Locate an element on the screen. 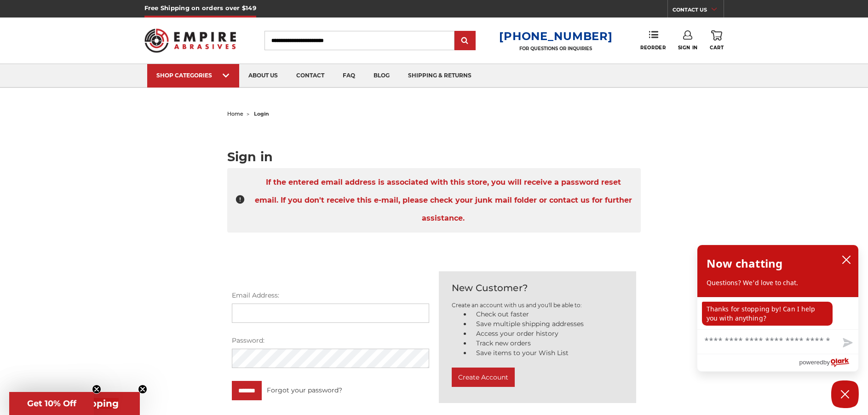 The height and width of the screenshot is (415, 868). button: Close Chatbox is located at coordinates (845, 394).